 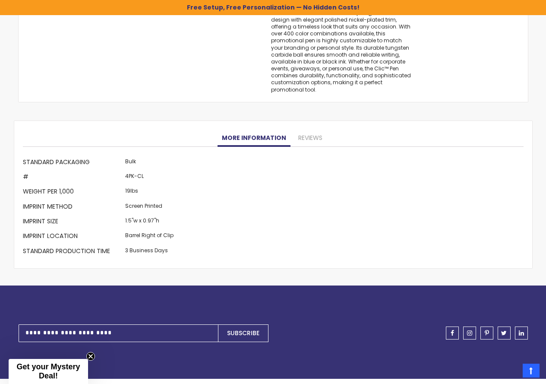 I want to click on a: facebook, so click(x=453, y=333).